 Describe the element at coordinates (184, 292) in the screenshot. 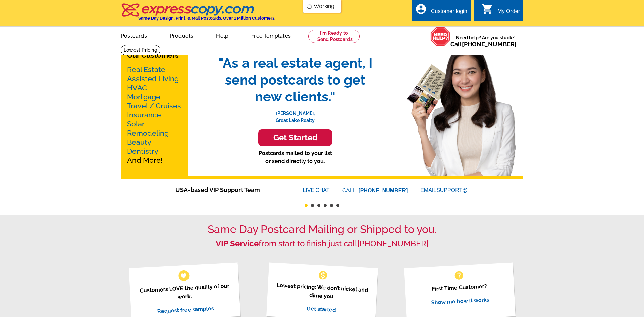

I see `p: Customers LOVE the quality of our work.` at that location.